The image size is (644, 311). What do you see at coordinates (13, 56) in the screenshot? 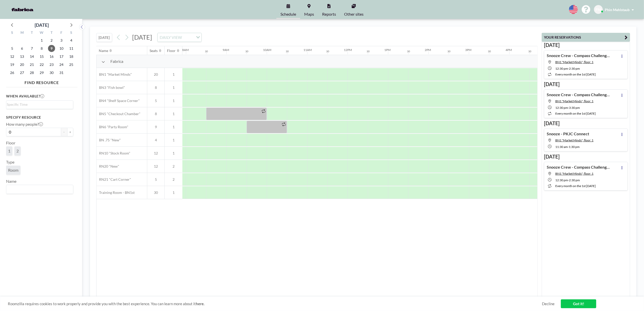
I see `span: Sunday, October 12, 2025` at bounding box center [13, 56].